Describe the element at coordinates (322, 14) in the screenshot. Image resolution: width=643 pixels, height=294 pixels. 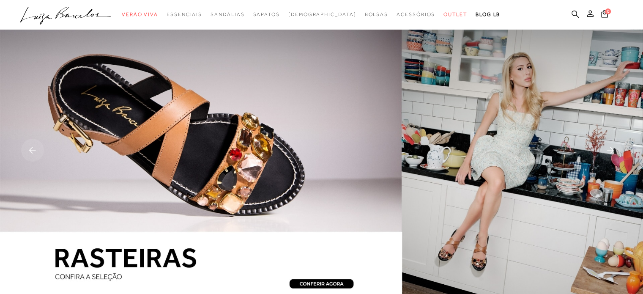
I see `a: noSubCategoriesText` at that location.